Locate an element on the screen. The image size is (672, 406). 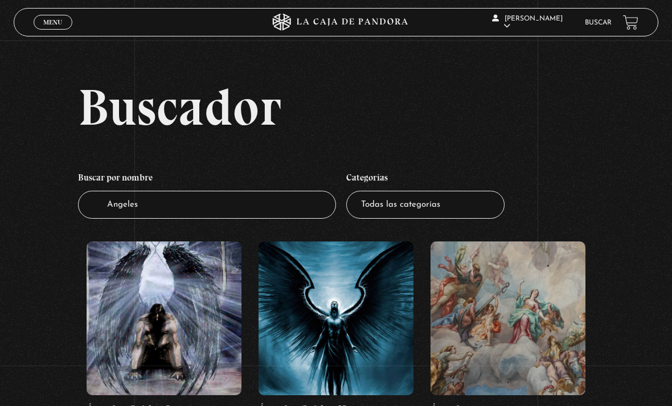
h4: Categorías is located at coordinates (425, 179).